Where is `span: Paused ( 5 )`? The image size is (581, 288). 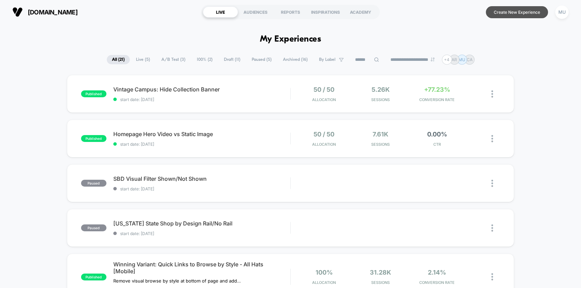 span: Paused ( 5 ) is located at coordinates (262, 59).